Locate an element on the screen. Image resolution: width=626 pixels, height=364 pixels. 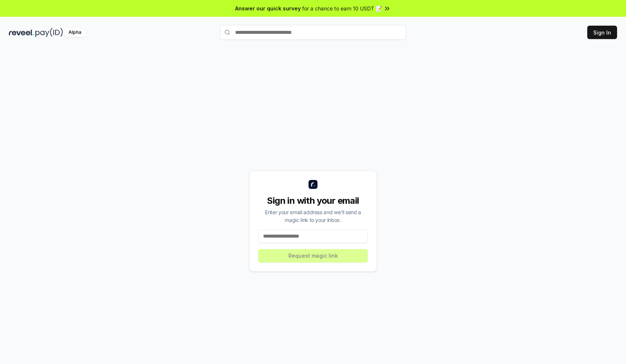
img: pay_id is located at coordinates (49, 32).